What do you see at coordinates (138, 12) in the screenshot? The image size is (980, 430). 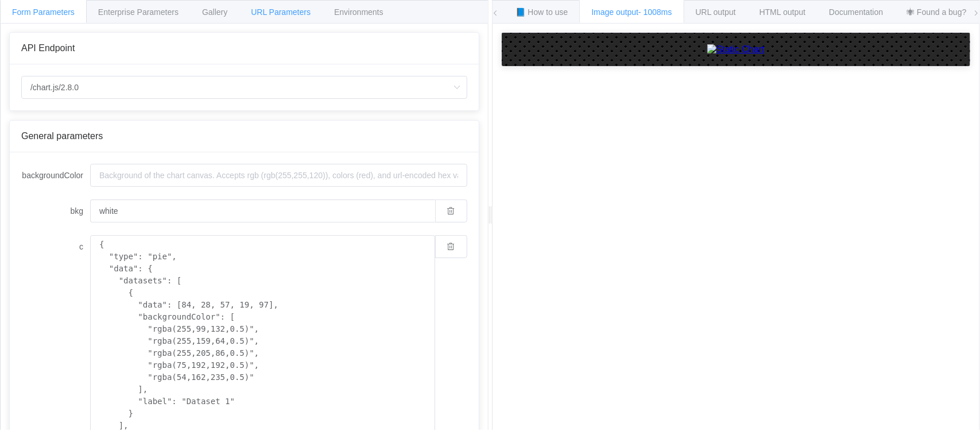 I see `span: Enterprise Parameters` at bounding box center [138, 12].